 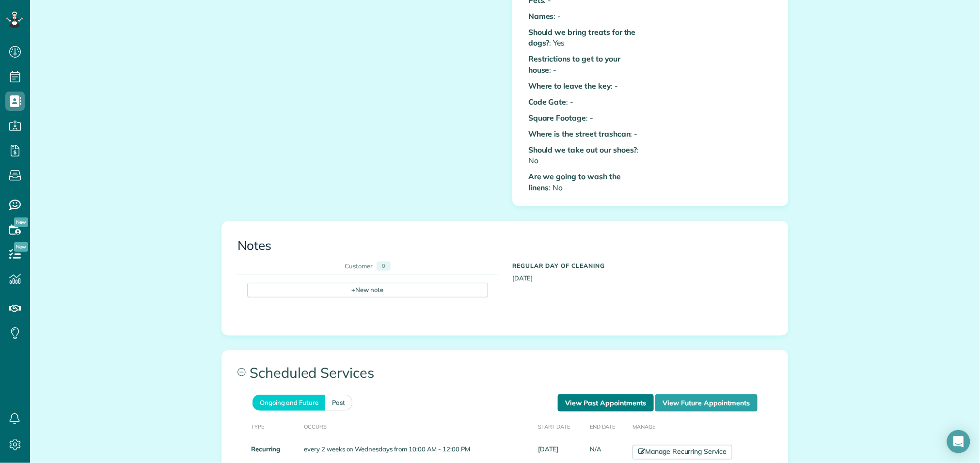 I want to click on a: Ongoing and Future, so click(x=289, y=402).